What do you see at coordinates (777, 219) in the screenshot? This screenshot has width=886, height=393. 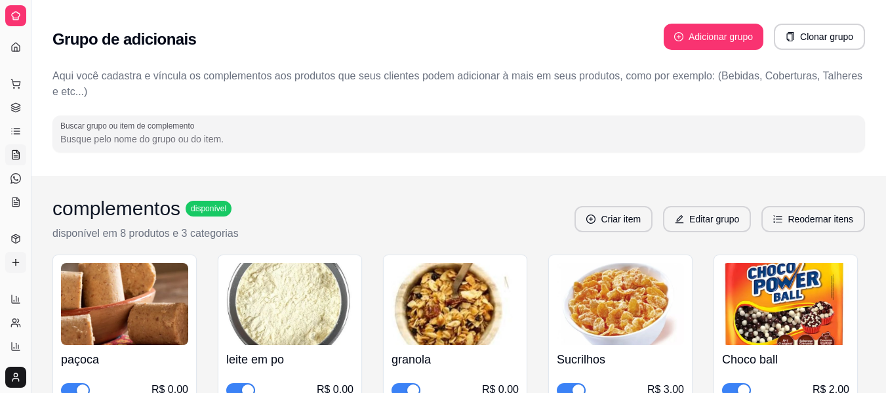 I see `span: ordered-list` at bounding box center [777, 219].